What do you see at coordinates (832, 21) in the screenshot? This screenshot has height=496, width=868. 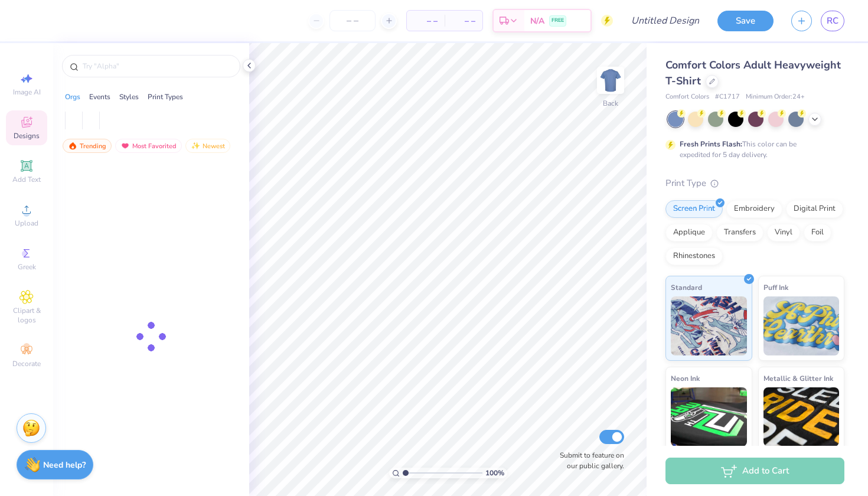 I see `a: RC` at bounding box center [832, 21].